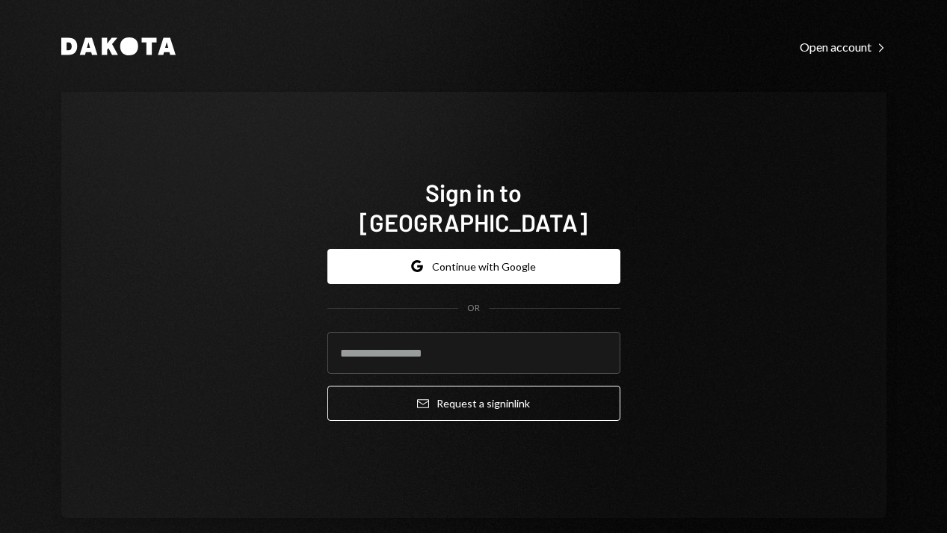 This screenshot has height=533, width=947. Describe the element at coordinates (843, 46) in the screenshot. I see `a: Open account` at that location.